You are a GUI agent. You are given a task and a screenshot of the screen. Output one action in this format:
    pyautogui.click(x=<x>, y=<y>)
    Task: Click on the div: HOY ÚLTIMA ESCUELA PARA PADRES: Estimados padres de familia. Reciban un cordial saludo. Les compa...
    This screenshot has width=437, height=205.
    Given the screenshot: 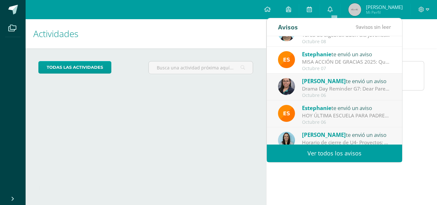 What is the action you would take?
    pyautogui.click(x=346, y=115)
    